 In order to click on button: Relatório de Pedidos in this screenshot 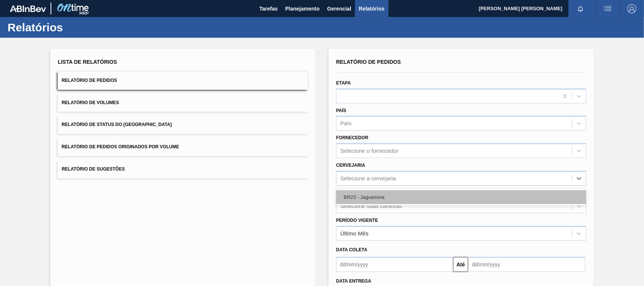, I will do `click(182, 80)`.